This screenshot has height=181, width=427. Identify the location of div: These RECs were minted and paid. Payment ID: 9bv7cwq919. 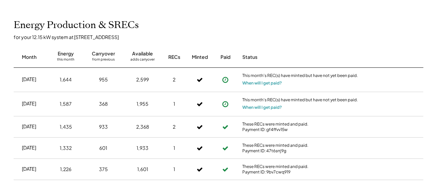
(301, 169).